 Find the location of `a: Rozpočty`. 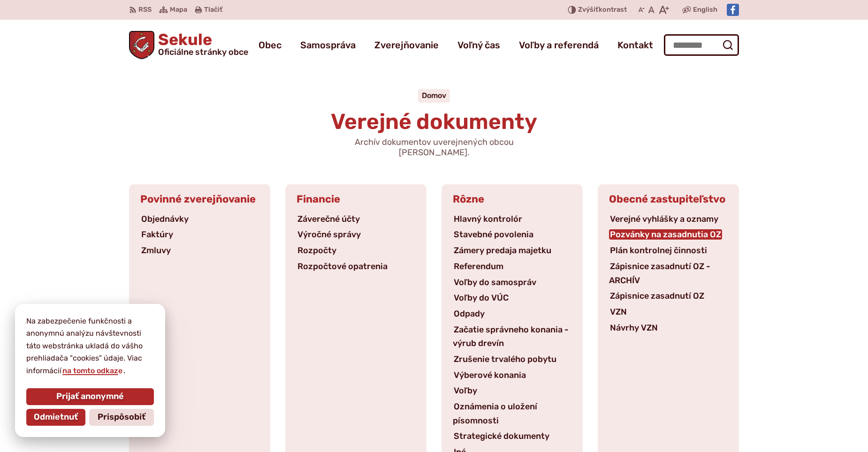

a: Rozpočty is located at coordinates (317, 251).